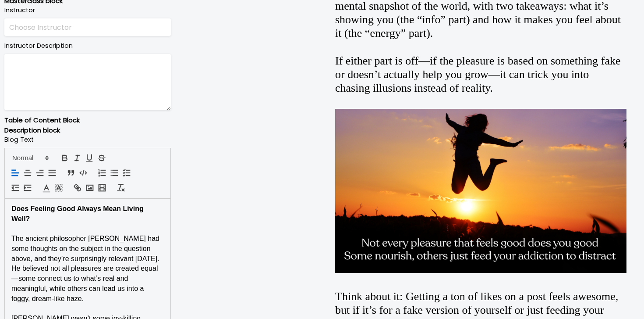 The height and width of the screenshot is (319, 644). Describe the element at coordinates (88, 120) in the screenshot. I see `p: Table of Content Block` at that location.